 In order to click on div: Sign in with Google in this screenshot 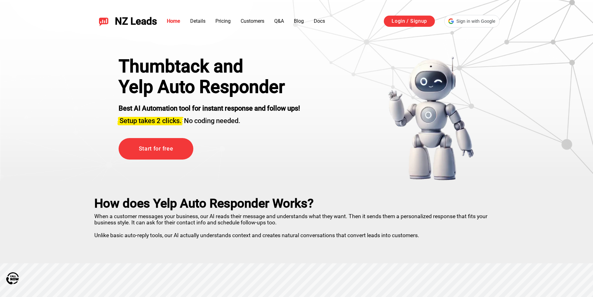, I will do `click(472, 21)`.